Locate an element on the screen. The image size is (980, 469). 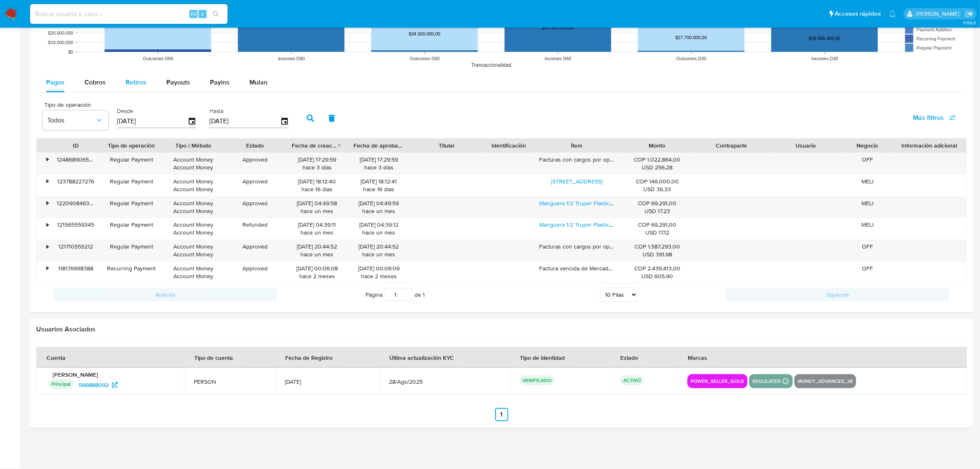
span: s is located at coordinates (202, 14).